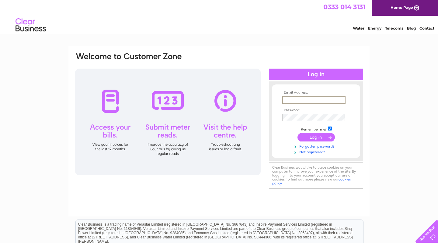 This screenshot has width=438, height=243. What do you see at coordinates (359, 28) in the screenshot?
I see `a: Water` at bounding box center [359, 28].